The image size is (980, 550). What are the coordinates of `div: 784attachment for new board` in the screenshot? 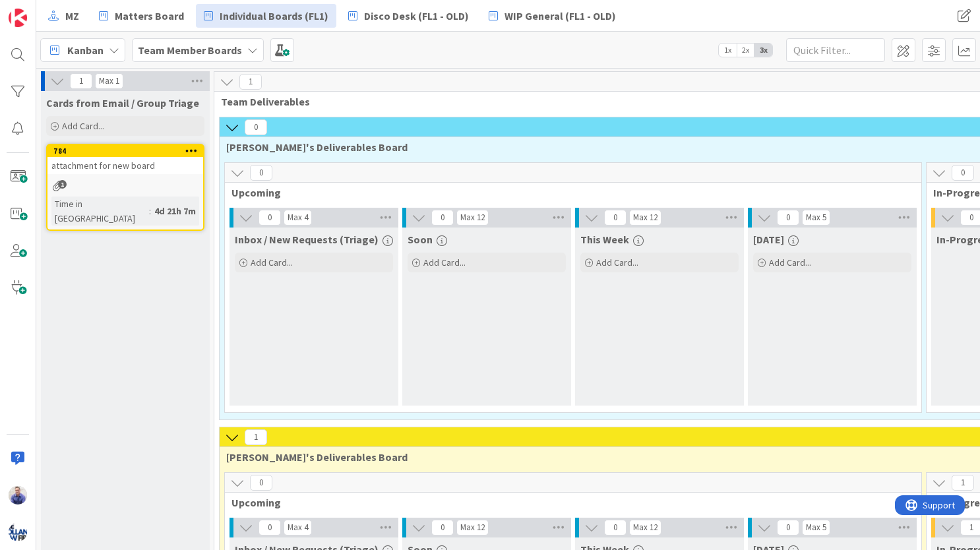 It's located at (125, 160).